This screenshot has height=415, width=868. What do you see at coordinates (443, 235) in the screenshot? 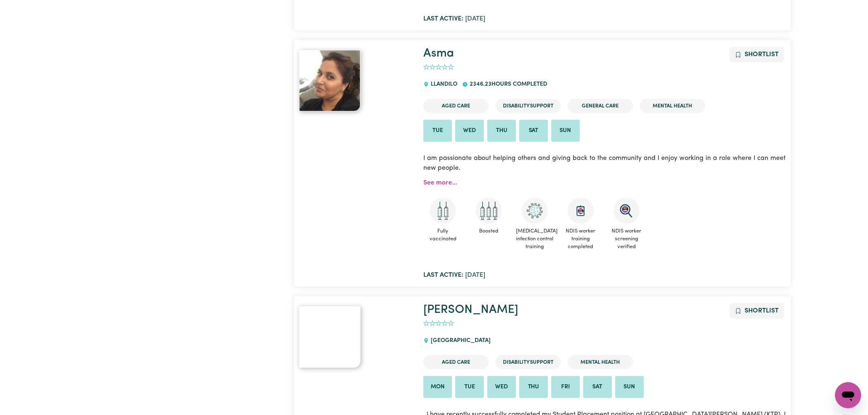
I see `span: Fully vaccinated` at bounding box center [443, 235].